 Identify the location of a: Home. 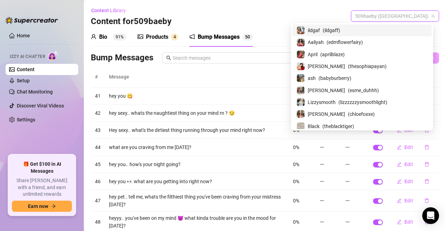
(23, 36).